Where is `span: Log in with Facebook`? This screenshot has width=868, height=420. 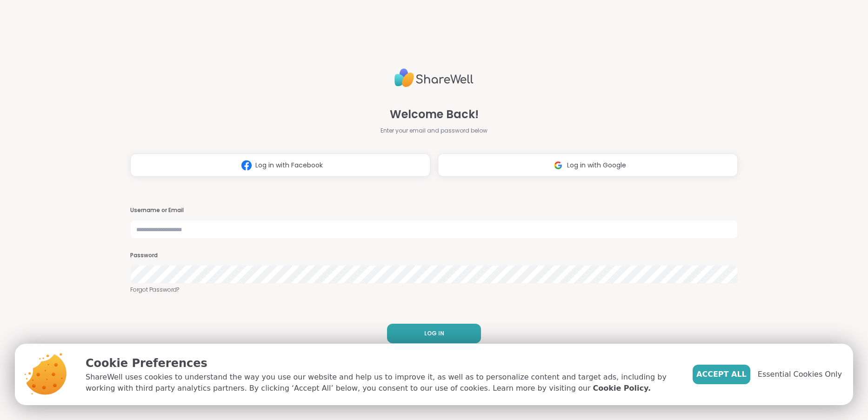 span: Log in with Facebook is located at coordinates (289, 165).